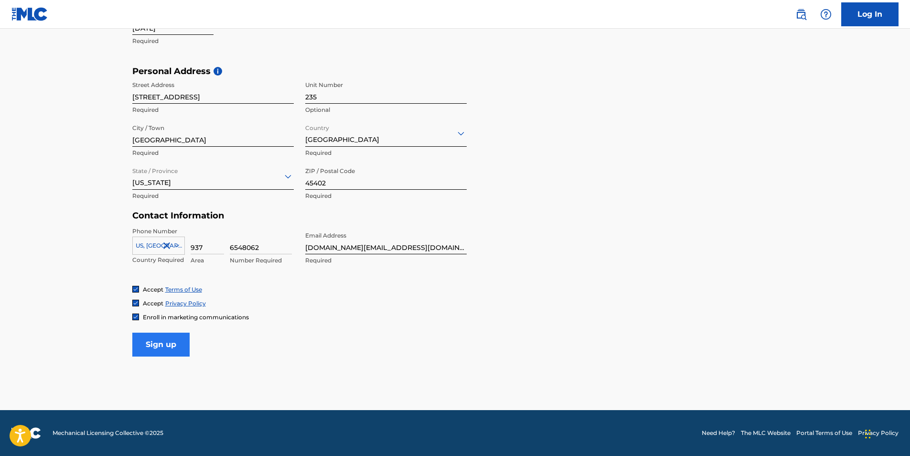 This screenshot has width=910, height=456. I want to click on span: i, so click(218, 71).